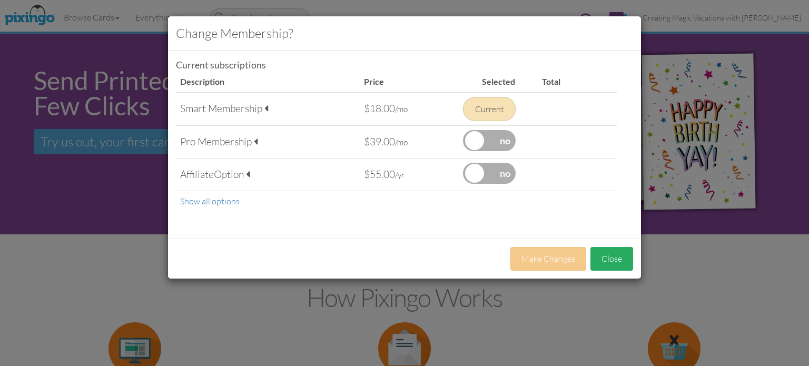  Describe the element at coordinates (409, 142) in the screenshot. I see `td: $39.00` at that location.